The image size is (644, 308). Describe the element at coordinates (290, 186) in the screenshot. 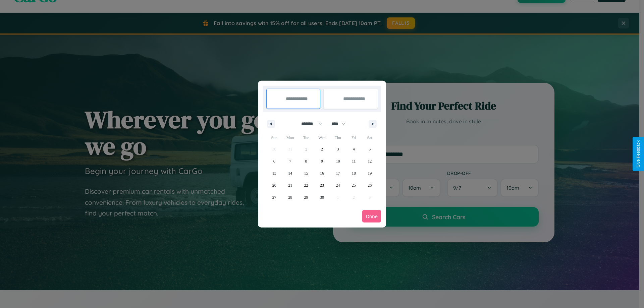

I see `span: 21` at that location.